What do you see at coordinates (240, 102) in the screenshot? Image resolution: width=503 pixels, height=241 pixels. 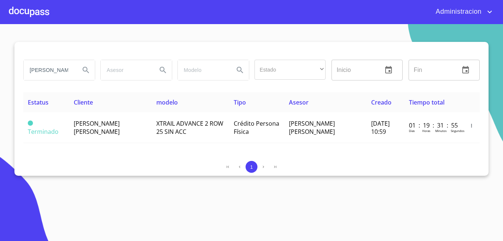 I see `span: Tipo` at bounding box center [240, 102].